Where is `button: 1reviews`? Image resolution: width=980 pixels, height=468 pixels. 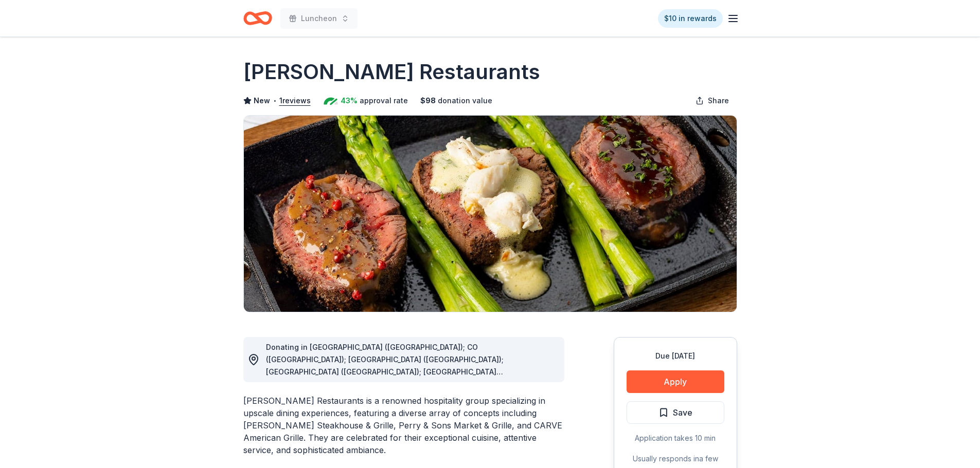
button: 1reviews is located at coordinates (295, 101).